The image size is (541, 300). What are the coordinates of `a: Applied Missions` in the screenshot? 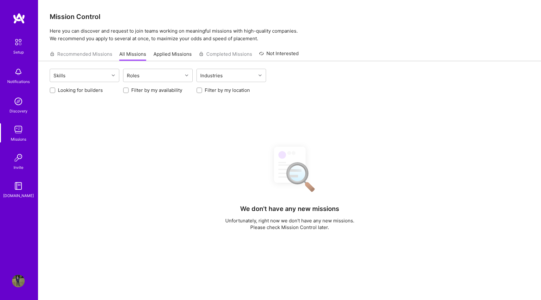 It's located at (172, 56).